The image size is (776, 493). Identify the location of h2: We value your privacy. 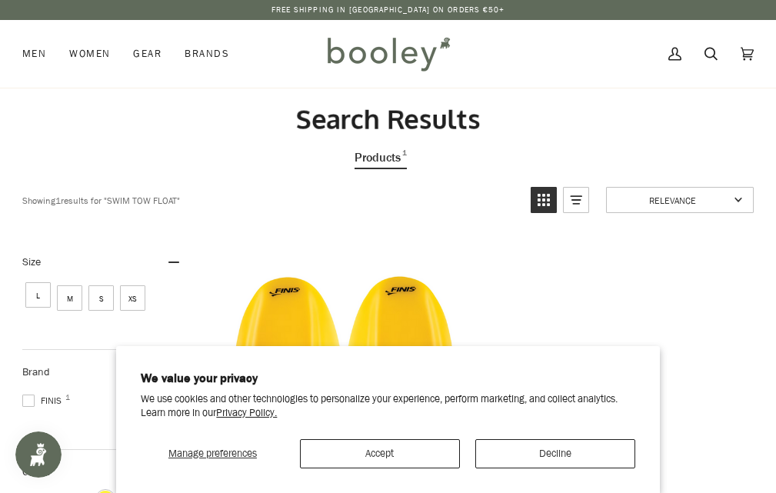
(387, 378).